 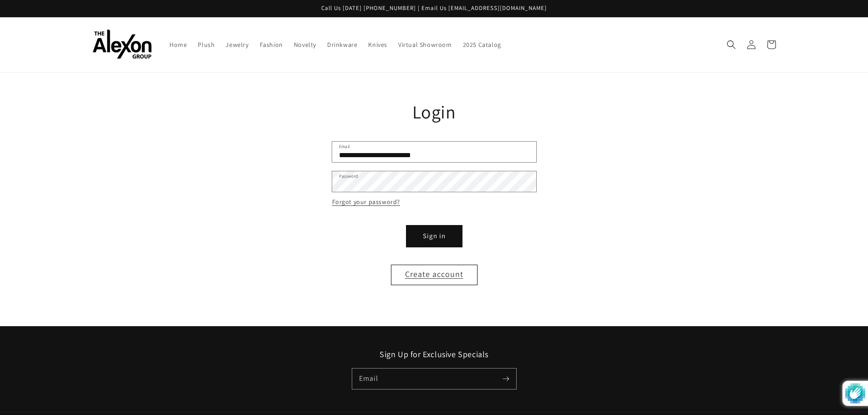 I want to click on a: 2025 Catalog, so click(x=482, y=44).